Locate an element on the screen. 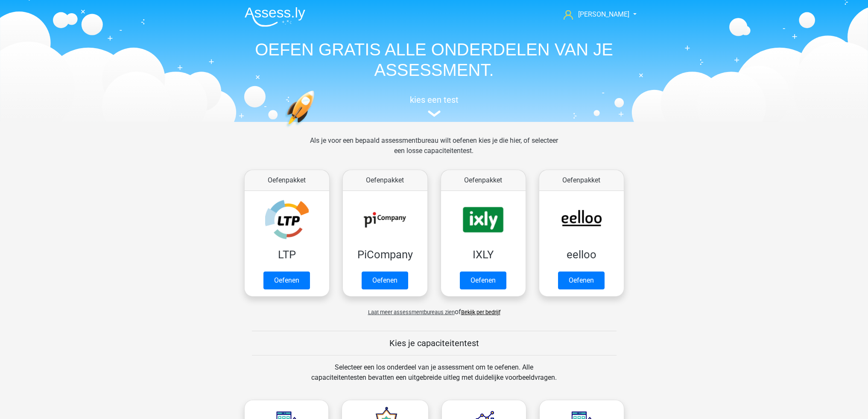  div: Als je voor een bepaald assessmentbureau wilt oefenen kies je die hier, of selecteer een losse ca... is located at coordinates (434, 151).